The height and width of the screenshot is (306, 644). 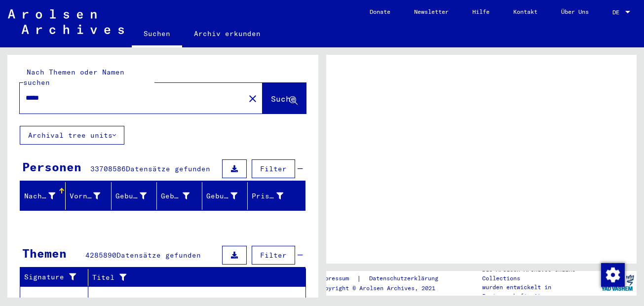 I want to click on a: Impressum, so click(x=337, y=279).